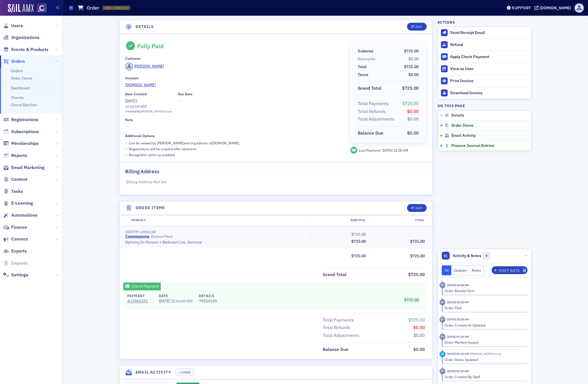 This screenshot has height=384, width=588. I want to click on div: Send Receipt Email, so click(489, 32).